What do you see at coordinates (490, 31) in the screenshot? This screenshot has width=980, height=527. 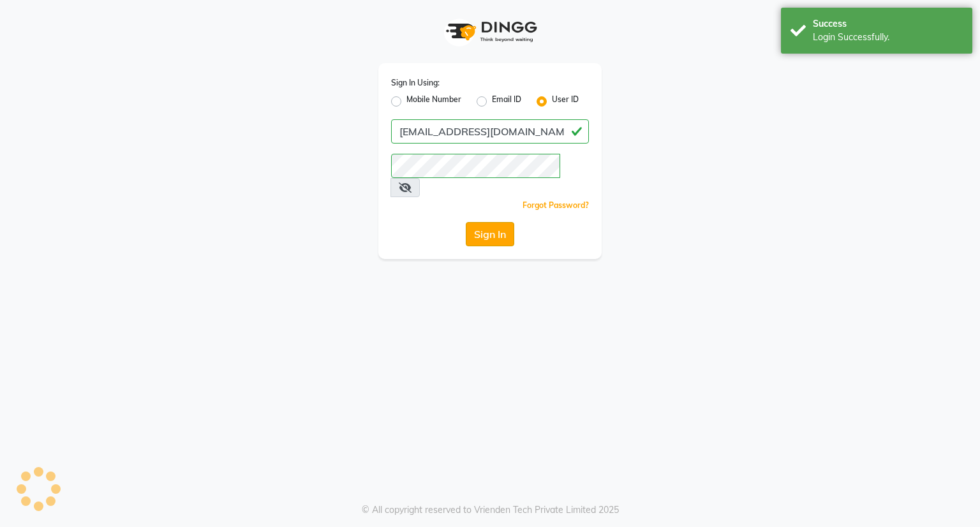 I see `img: logo1.svg` at bounding box center [490, 31].